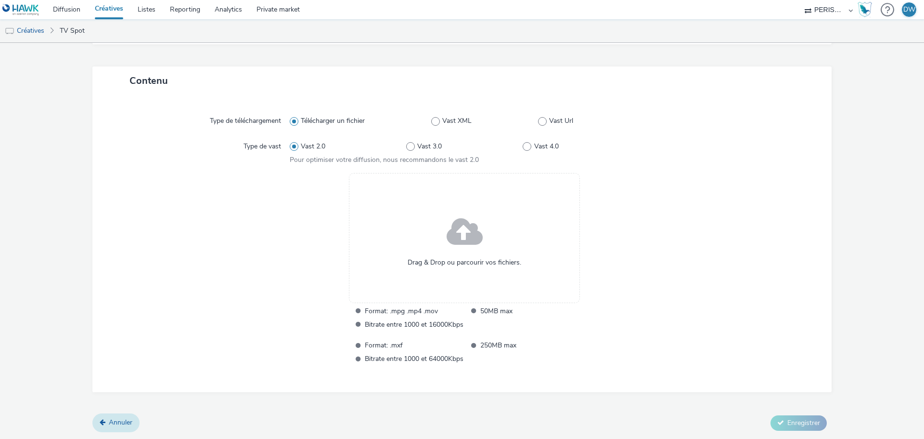 This screenshot has width=924, height=439. What do you see at coordinates (246, 119) in the screenshot?
I see `label: Type de téléchargement` at bounding box center [246, 119].